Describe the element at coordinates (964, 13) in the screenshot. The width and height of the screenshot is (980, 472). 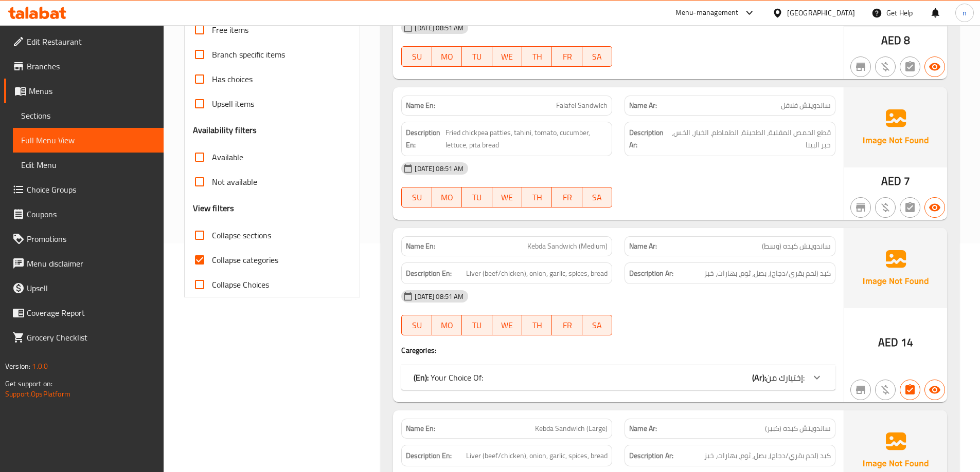
I see `span: n` at that location.